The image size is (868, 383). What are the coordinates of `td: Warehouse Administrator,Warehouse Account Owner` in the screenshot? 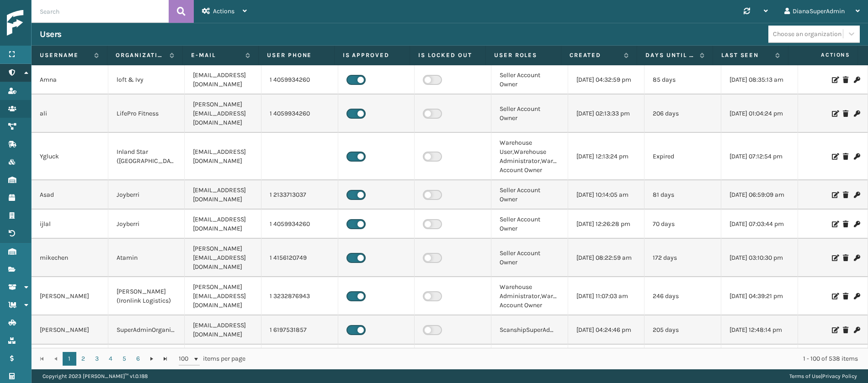 It's located at (530, 297).